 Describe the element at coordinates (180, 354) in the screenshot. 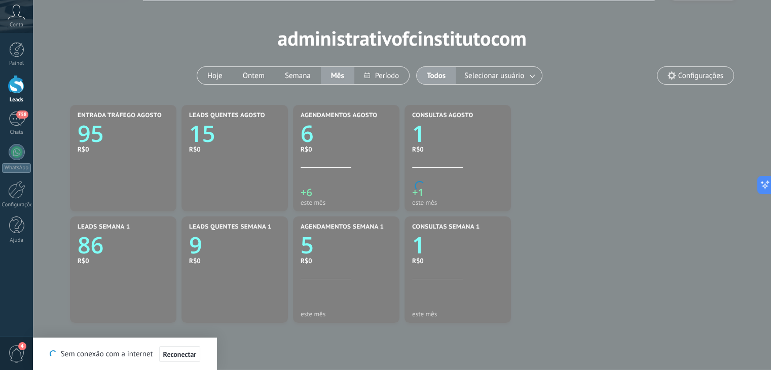

I see `button: Reconectar` at that location.